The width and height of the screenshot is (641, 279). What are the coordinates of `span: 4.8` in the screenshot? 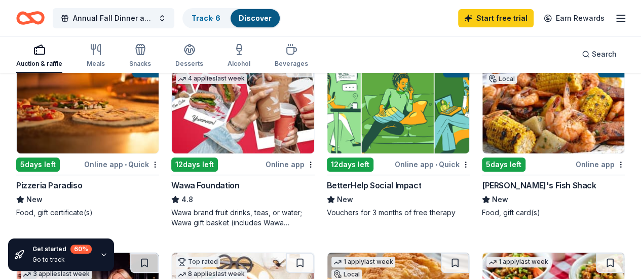 It's located at (187, 200).